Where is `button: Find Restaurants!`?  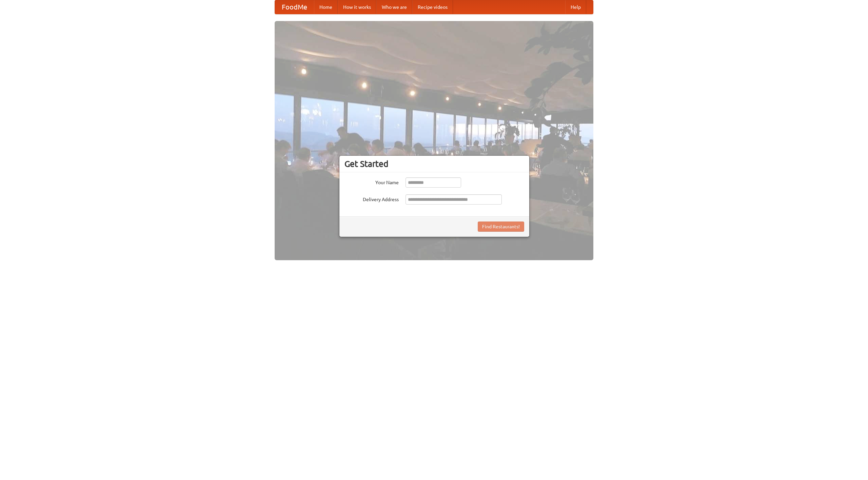
button: Find Restaurants! is located at coordinates (500, 227).